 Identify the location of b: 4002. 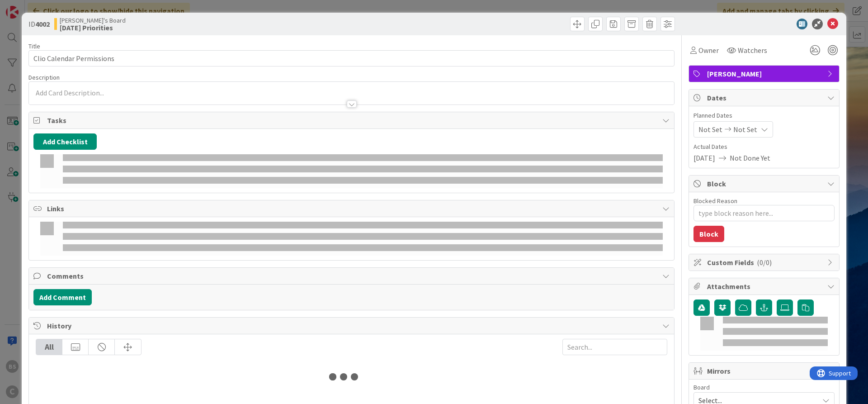
(42, 24).